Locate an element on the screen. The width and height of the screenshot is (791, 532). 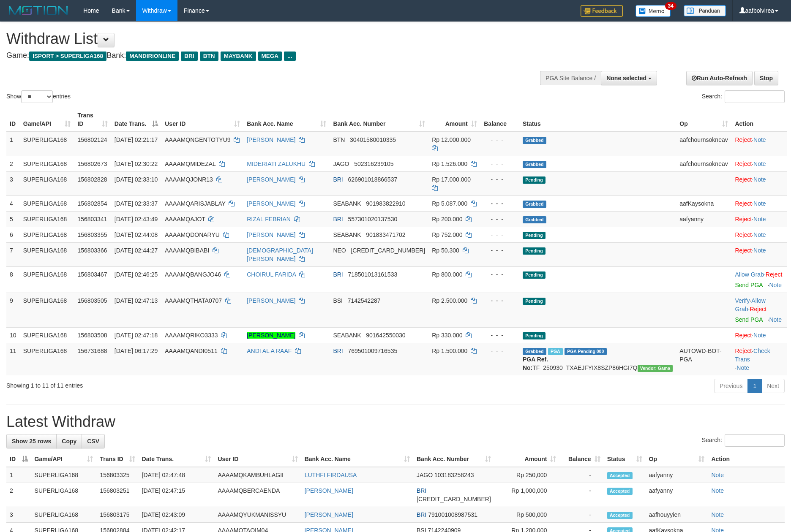
span: 156802828 is located at coordinates (92, 180).